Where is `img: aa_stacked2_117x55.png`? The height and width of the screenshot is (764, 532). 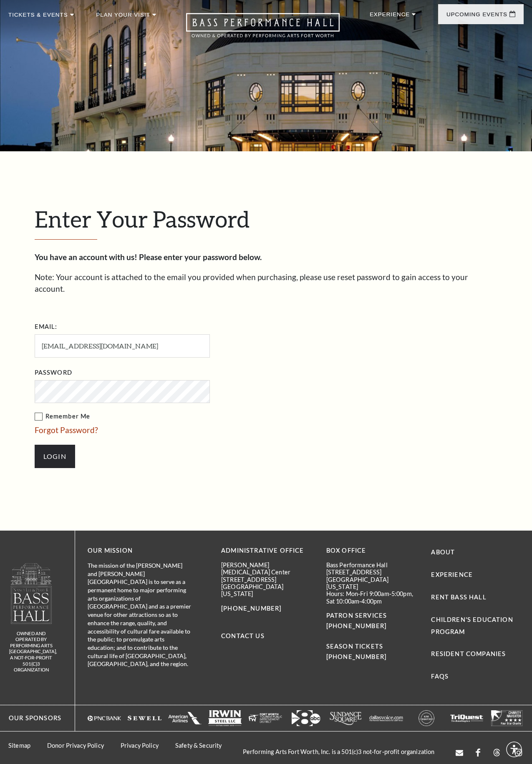 img: aa_stacked2_117x55.png is located at coordinates (185, 718).